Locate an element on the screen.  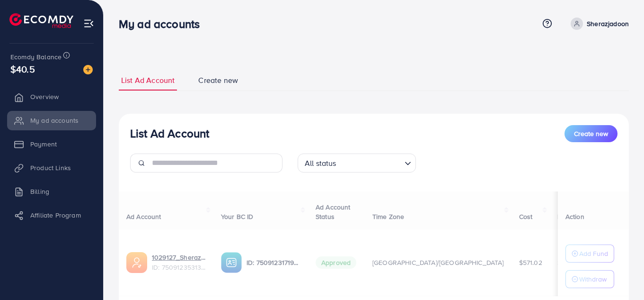
a: Sherazjadoon is located at coordinates (598, 24).